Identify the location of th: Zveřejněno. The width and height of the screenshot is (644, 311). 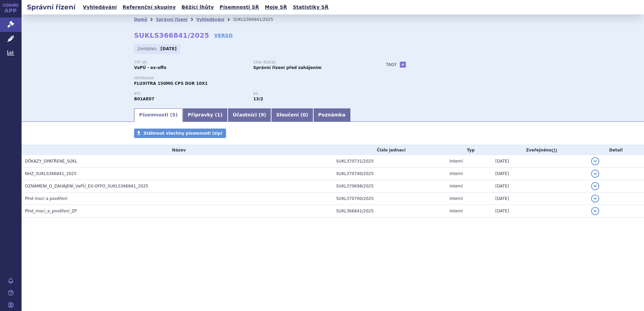
(540, 150).